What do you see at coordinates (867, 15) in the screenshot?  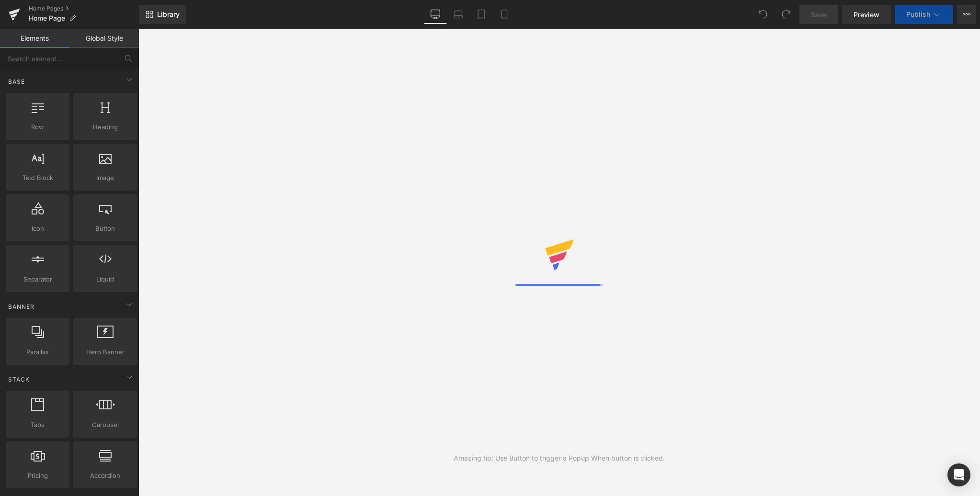 I see `span: Preview` at bounding box center [867, 15].